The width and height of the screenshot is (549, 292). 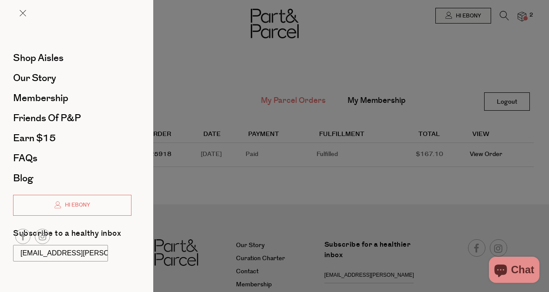 What do you see at coordinates (72, 205) in the screenshot?
I see `a: Hi Ebony` at bounding box center [72, 205].